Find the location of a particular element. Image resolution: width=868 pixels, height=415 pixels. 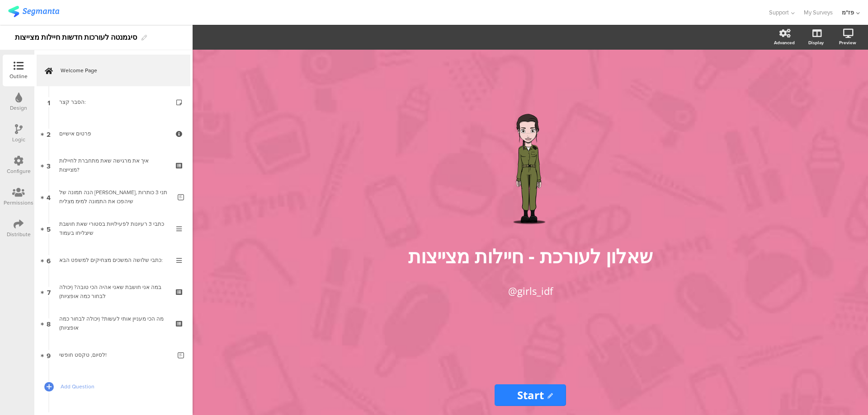

div: במה אני חושבת שאני אהיה הכי טובה? (יכולה לבחור כמה אופציות) is located at coordinates (113, 292).